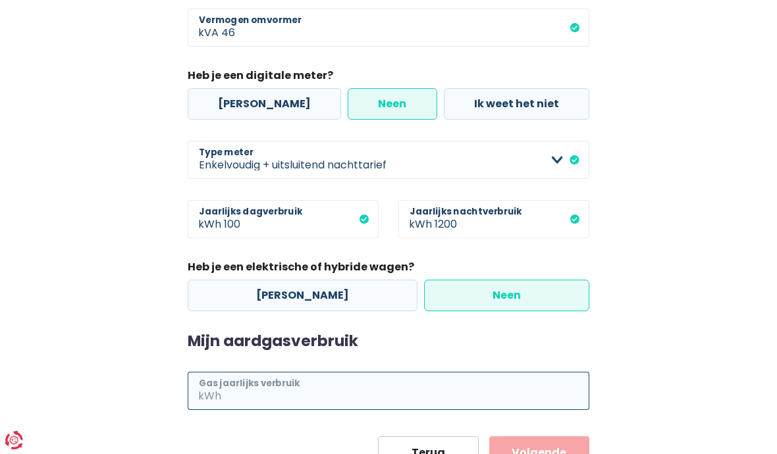 Image resolution: width=777 pixels, height=454 pixels. I want to click on span: kVA, so click(204, 28).